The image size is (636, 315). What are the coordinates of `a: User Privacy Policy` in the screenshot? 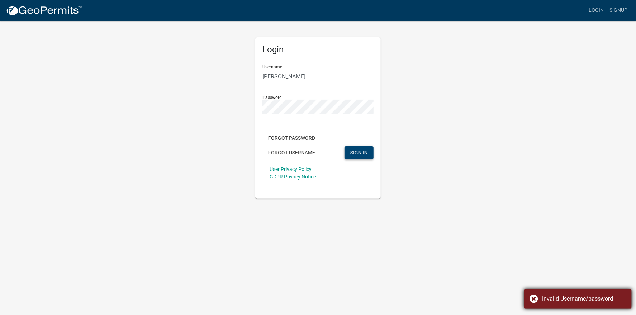 It's located at (290, 169).